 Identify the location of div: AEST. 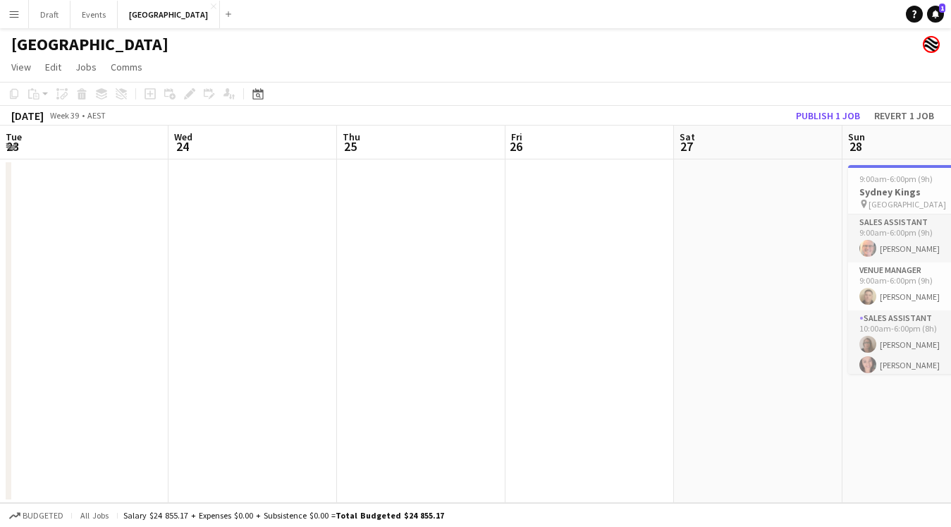
(97, 115).